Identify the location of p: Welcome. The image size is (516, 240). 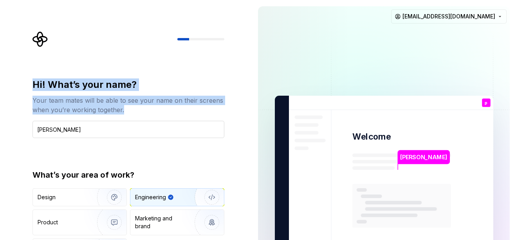
(372, 136).